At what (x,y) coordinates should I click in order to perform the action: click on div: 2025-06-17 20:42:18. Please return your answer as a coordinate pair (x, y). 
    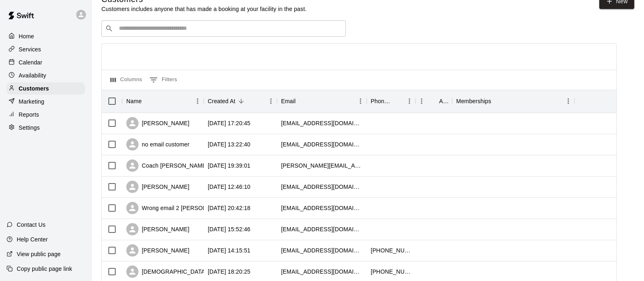
    Looking at the image, I should click on (229, 208).